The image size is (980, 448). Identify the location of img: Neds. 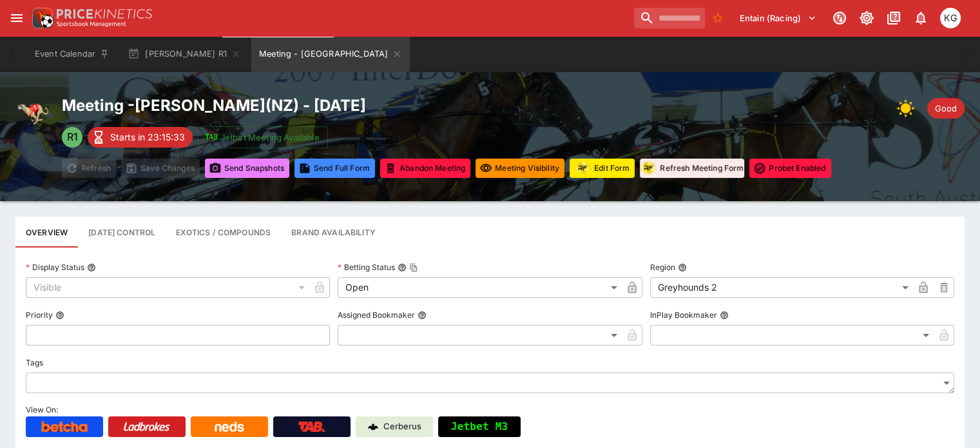
(228, 427).